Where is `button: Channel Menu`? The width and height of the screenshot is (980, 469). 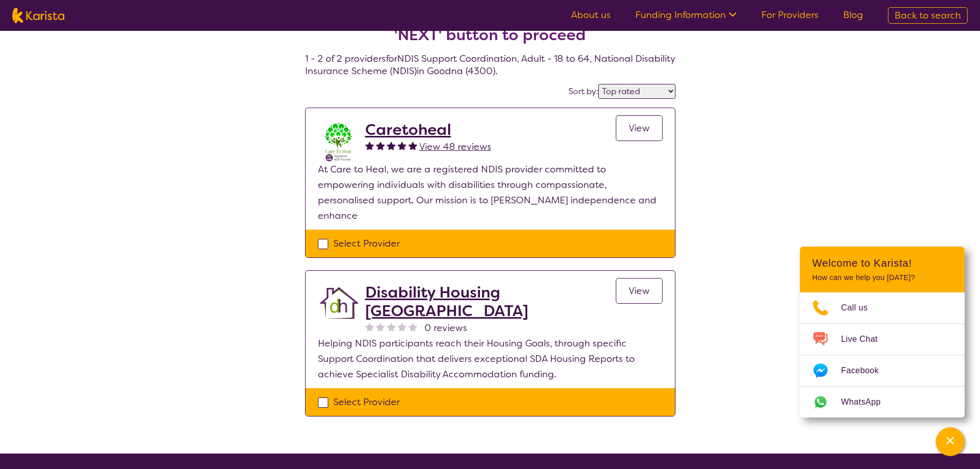 button: Channel Menu is located at coordinates (951, 442).